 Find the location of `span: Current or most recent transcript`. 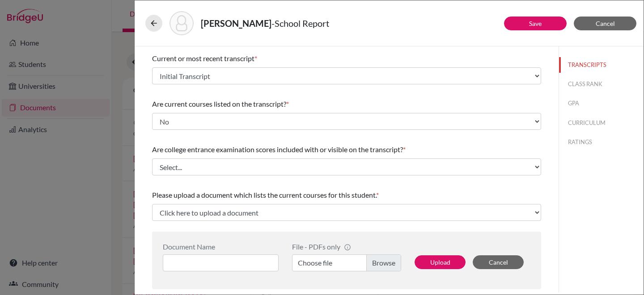

span: Current or most recent transcript is located at coordinates (203, 58).